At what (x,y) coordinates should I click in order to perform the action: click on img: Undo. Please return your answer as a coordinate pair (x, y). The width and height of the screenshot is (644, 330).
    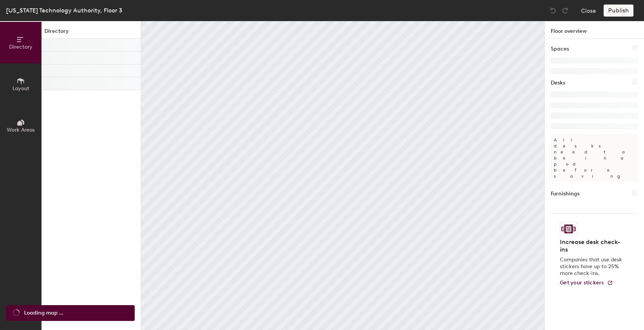
    Looking at the image, I should click on (553, 10).